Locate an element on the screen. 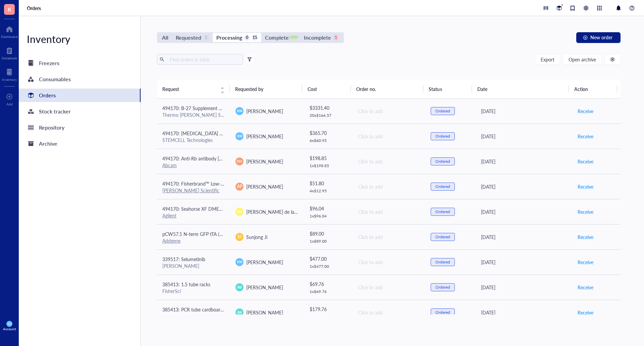 This screenshot has width=644, height=346. th: Status is located at coordinates (448, 89).